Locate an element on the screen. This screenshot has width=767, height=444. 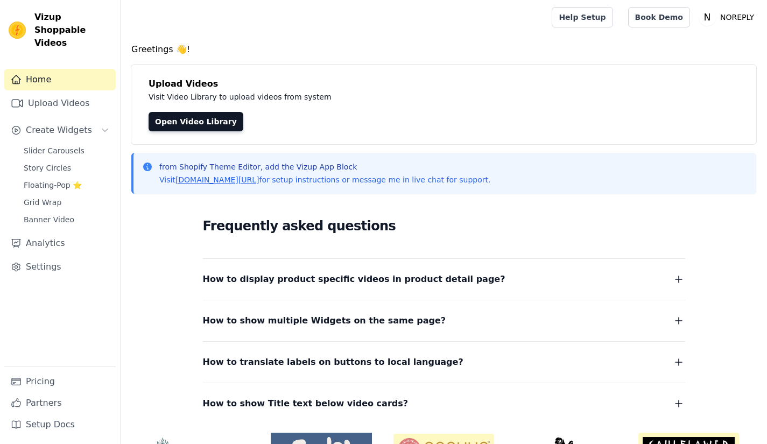
a: Setup Docs is located at coordinates (60, 425).